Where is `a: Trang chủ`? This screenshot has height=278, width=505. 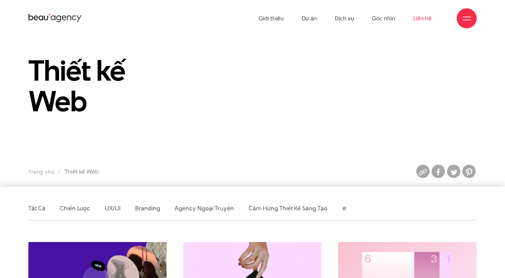 a: Trang chủ is located at coordinates (41, 172).